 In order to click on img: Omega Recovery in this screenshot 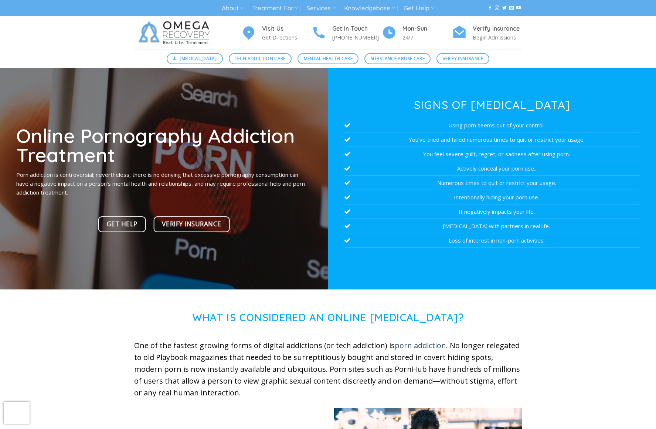, I will do `click(175, 33)`.